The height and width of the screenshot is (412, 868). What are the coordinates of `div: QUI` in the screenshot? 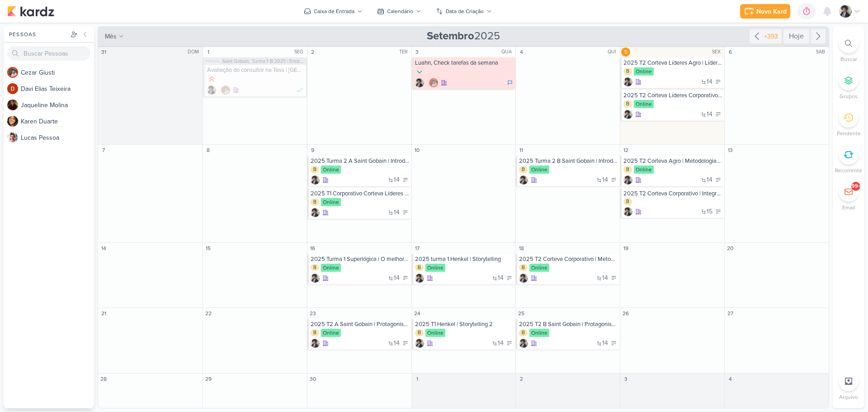 It's located at (613, 52).